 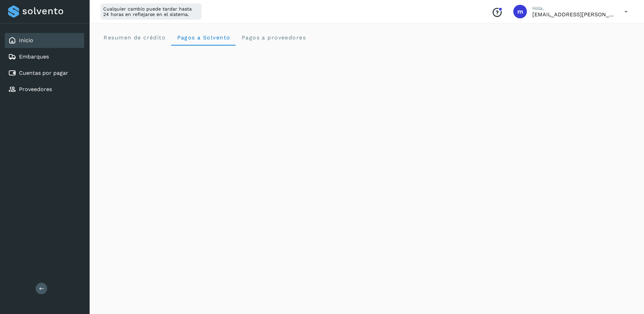 I want to click on div: Cuentas por pagar, so click(x=45, y=73).